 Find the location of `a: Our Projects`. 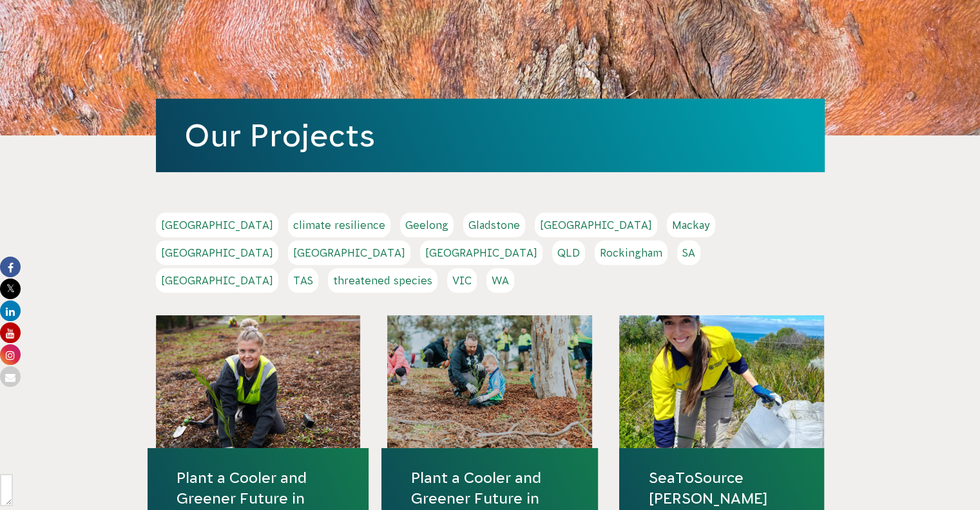

a: Our Projects is located at coordinates (280, 135).